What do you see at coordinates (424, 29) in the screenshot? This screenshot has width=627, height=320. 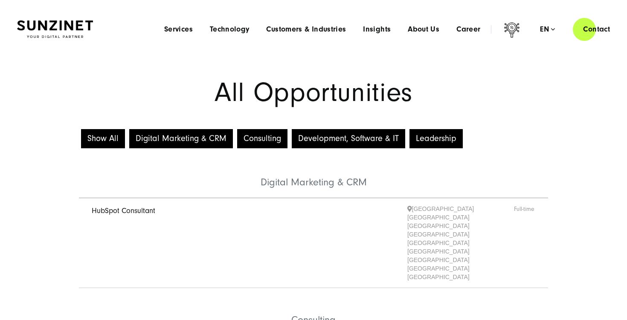 I see `span: About Us` at bounding box center [424, 29].